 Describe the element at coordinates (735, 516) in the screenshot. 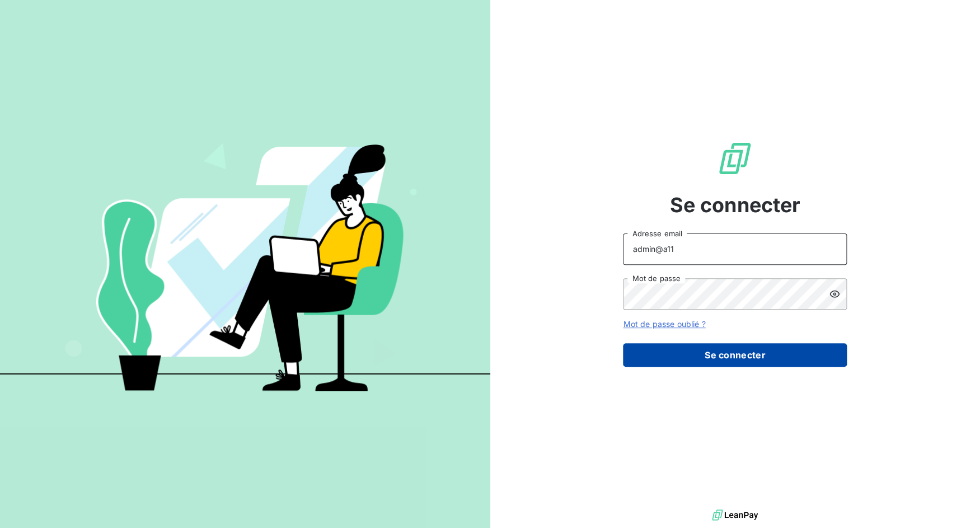

I see `img: logo` at that location.